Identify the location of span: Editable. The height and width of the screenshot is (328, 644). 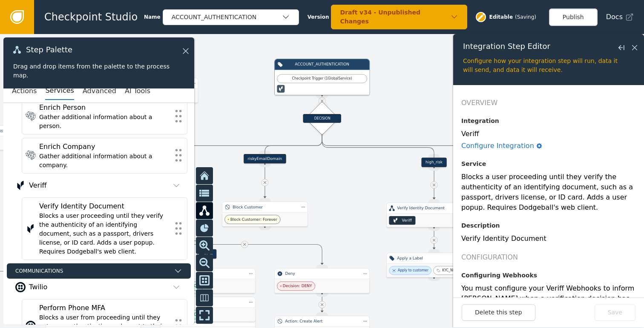
(501, 17).